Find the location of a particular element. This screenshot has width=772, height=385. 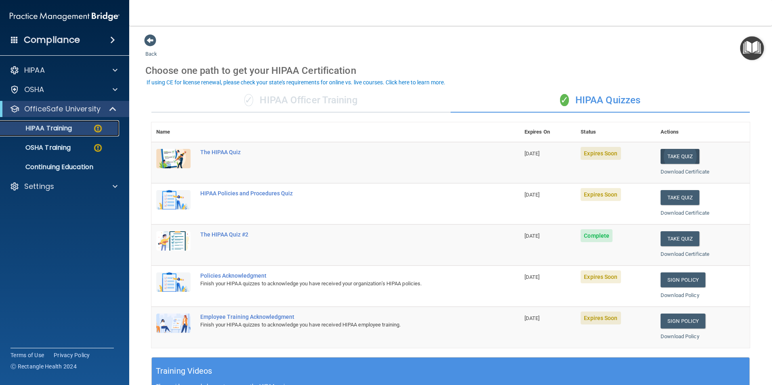

div: HIPAA Quizzes is located at coordinates (600, 100).